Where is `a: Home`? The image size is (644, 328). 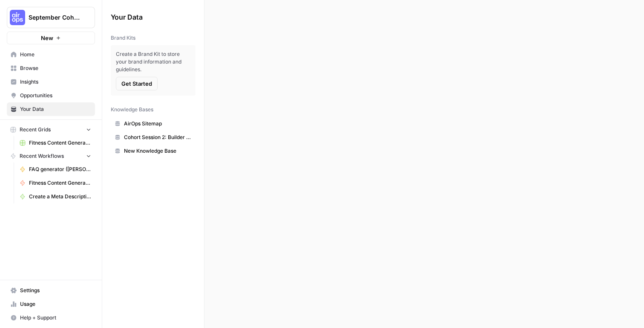
a: Home is located at coordinates (51, 54).